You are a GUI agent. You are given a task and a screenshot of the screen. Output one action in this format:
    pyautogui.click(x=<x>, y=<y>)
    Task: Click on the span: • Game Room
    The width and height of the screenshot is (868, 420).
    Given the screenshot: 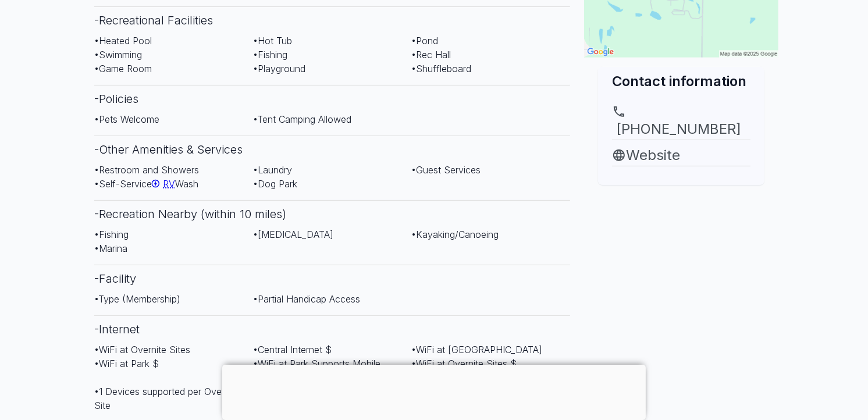 What is the action you would take?
    pyautogui.click(x=123, y=68)
    